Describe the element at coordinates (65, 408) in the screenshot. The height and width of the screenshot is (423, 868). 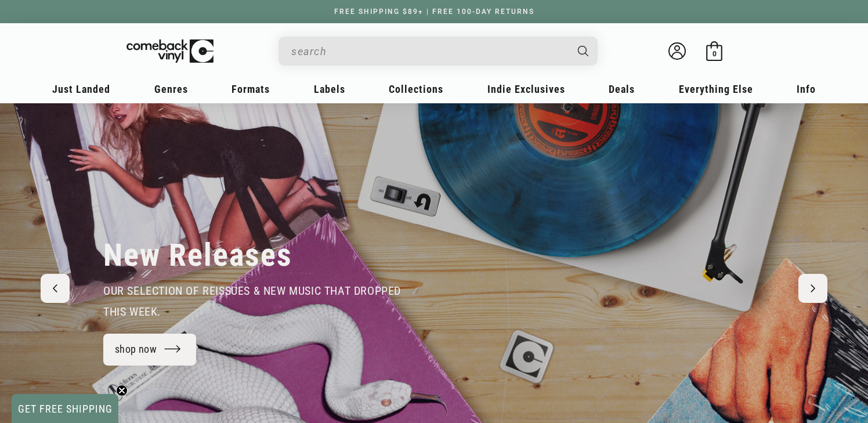
I see `div: GET FREE SHIPPINGClose teaser` at that location.